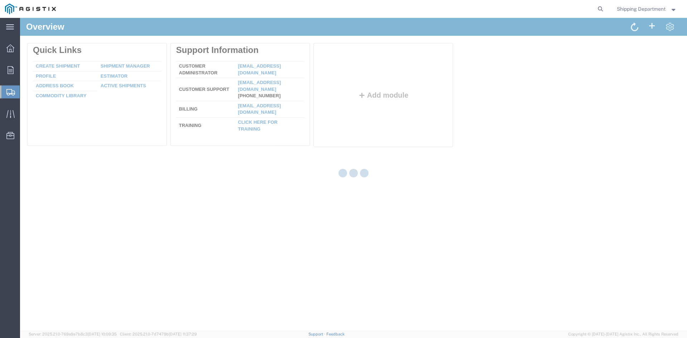 This screenshot has height=338, width=687. What do you see at coordinates (647, 9) in the screenshot?
I see `button: Shipping Department` at bounding box center [647, 9].